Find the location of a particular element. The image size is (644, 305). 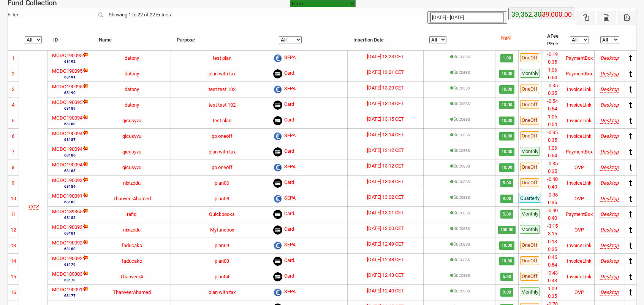

td: ThanveerAhamed is located at coordinates (132, 292).